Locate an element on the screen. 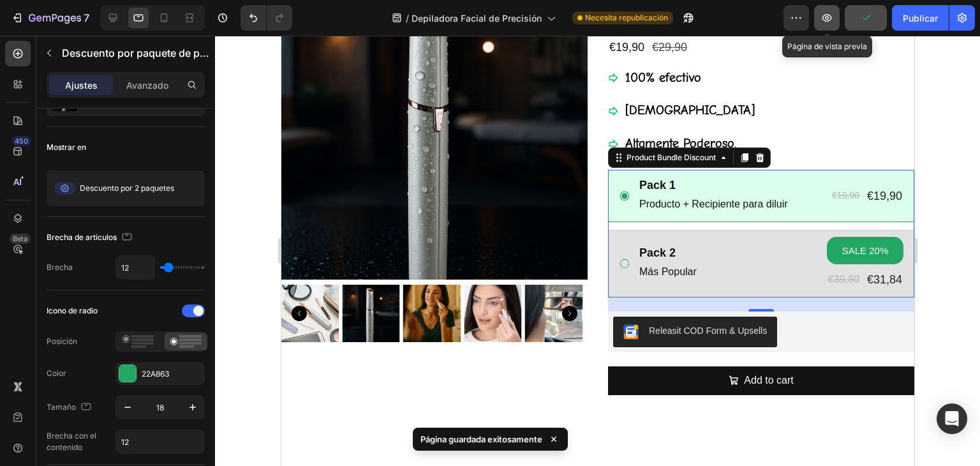  font: Color is located at coordinates (56, 373).